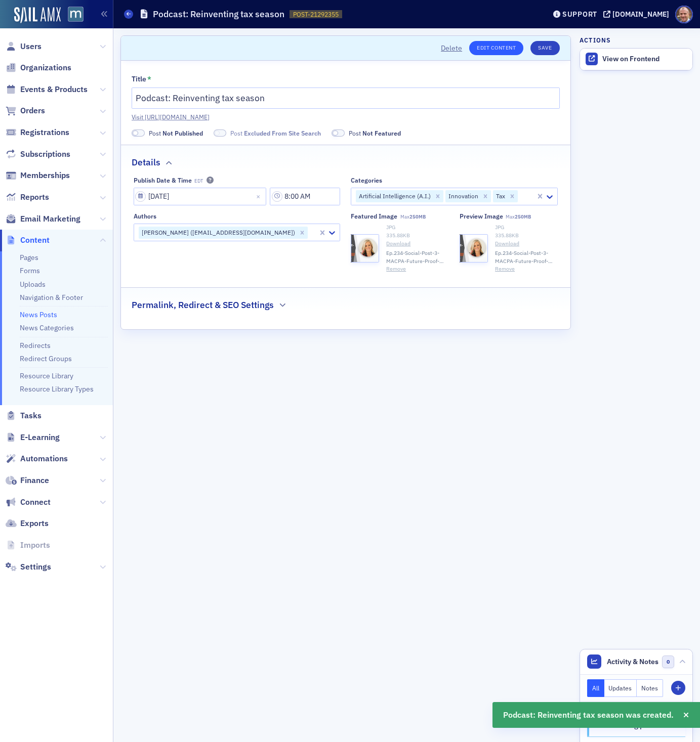 Image resolution: width=700 pixels, height=742 pixels. What do you see at coordinates (35, 545) in the screenshot?
I see `span: Imports` at bounding box center [35, 545].